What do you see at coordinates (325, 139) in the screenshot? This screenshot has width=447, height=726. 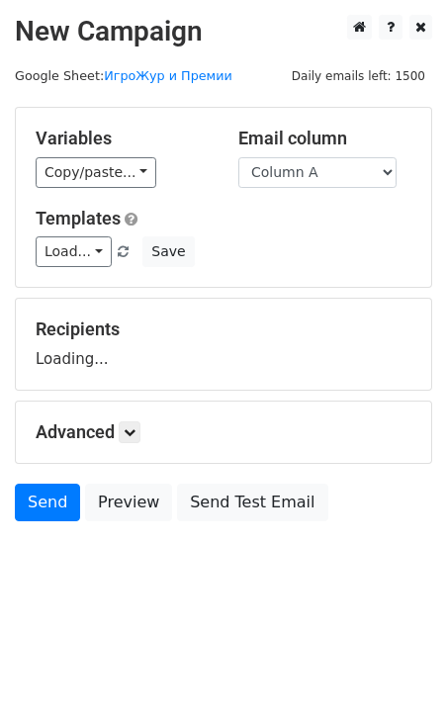 I see `h5: Email column` at bounding box center [325, 139].